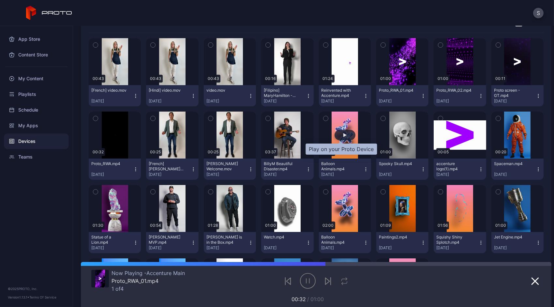 Image resolution: width=554 pixels, height=307 pixels. I want to click on div: Playlists, so click(36, 94).